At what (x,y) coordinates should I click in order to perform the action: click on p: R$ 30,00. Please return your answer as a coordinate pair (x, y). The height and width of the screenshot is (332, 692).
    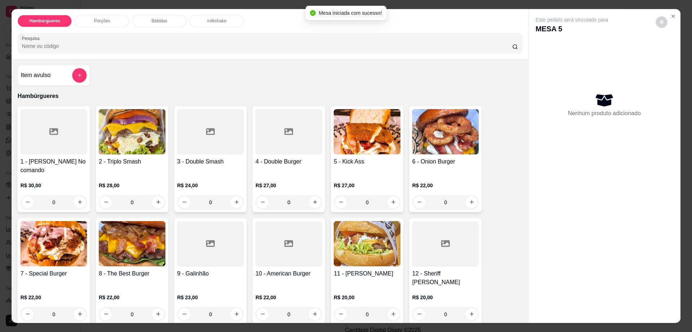
    Looking at the image, I should click on (54, 186).